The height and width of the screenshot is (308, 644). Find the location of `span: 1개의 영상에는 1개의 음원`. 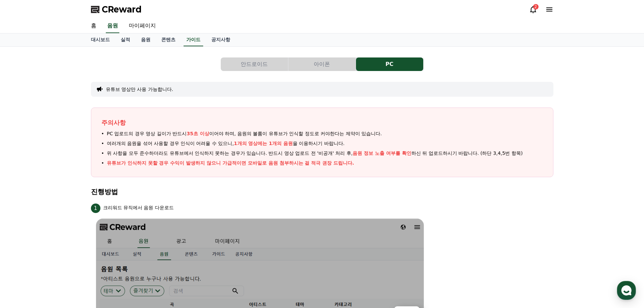

span: 1개의 영상에는 1개의 음원 is located at coordinates (263, 143).